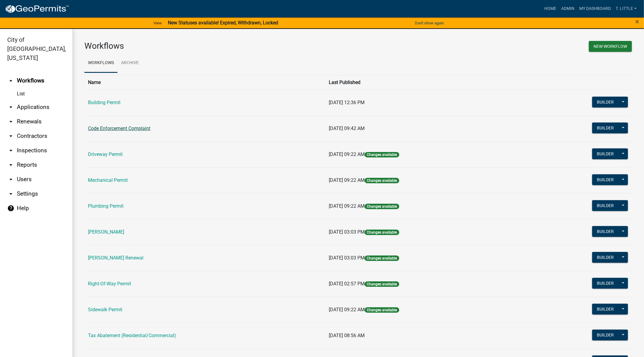 Image resolution: width=644 pixels, height=357 pixels. Describe the element at coordinates (11, 80) in the screenshot. I see `i: arrow_drop_up` at that location.